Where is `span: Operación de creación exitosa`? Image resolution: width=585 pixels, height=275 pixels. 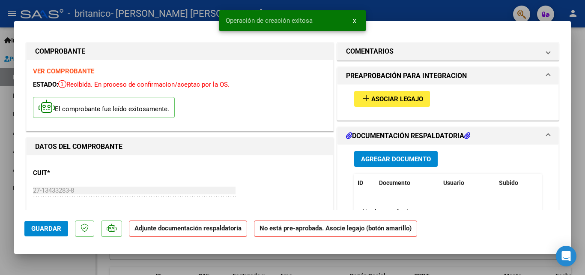 span: Operación de creación exitosa is located at coordinates (269, 21).